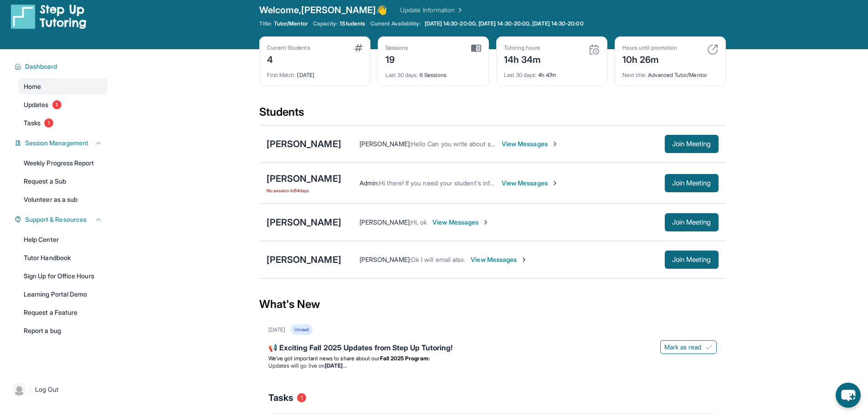 The height and width of the screenshot is (415, 868). I want to click on span: Hello Can you write about scheduling?, so click(466, 143).